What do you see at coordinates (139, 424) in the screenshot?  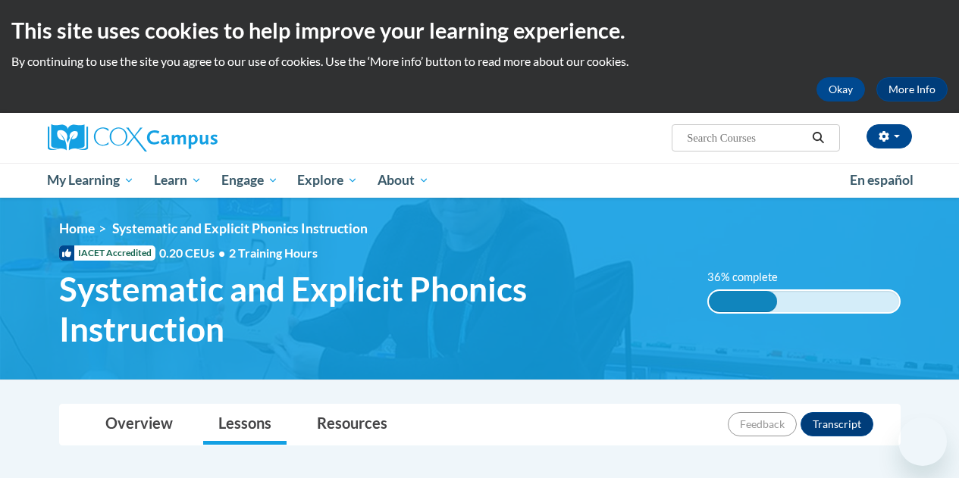 I see `a: Overview` at bounding box center [139, 424].